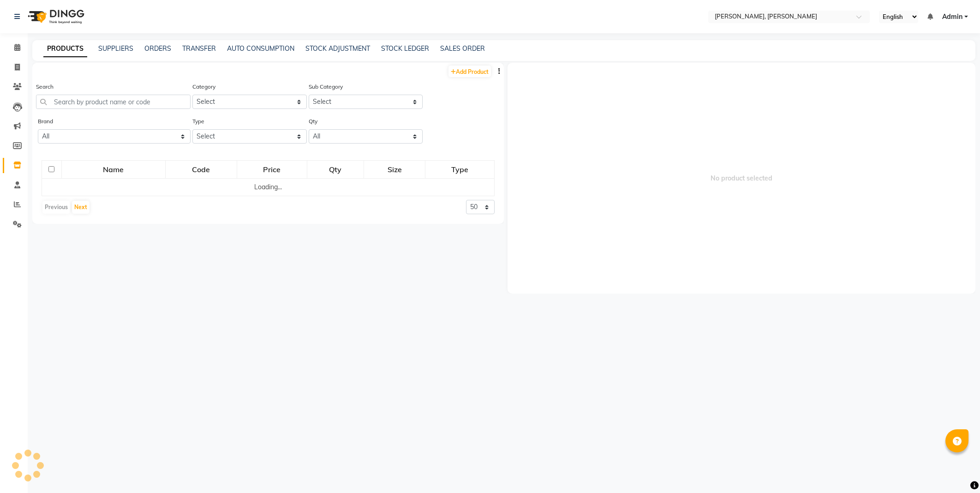  Describe the element at coordinates (269, 187) in the screenshot. I see `td: Loading...` at that location.